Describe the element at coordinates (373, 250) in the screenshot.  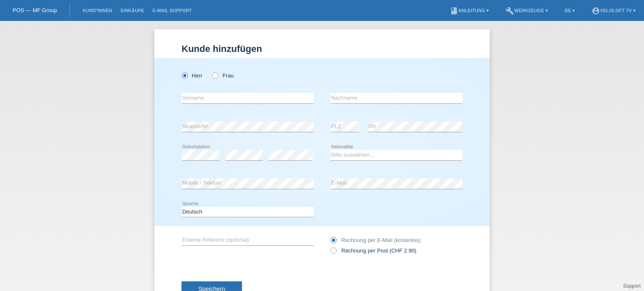
I see `label: Rechnung per Post (CHF 2.90)` at that location.